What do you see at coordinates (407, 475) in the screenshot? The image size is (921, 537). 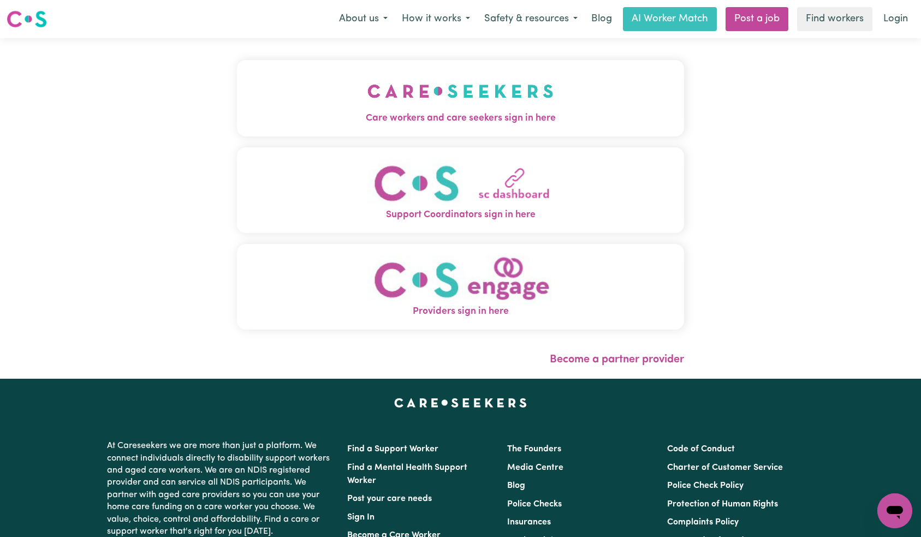 I see `a: Find a Mental Health Support Worker` at bounding box center [407, 475].